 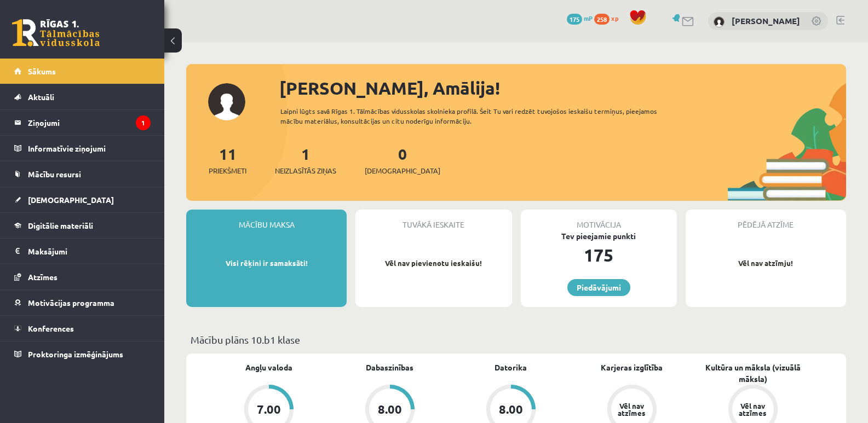 I want to click on span: Proktoringa izmēģinājums, so click(x=76, y=354).